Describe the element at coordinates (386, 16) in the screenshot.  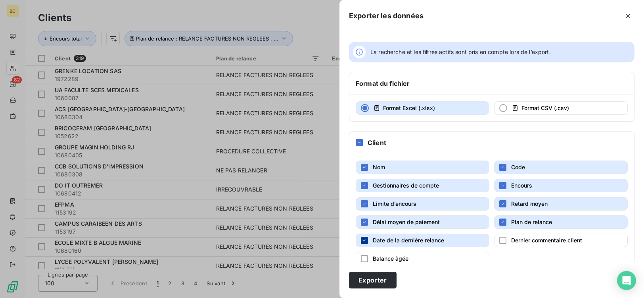
I see `h5: Exporter les données` at that location.